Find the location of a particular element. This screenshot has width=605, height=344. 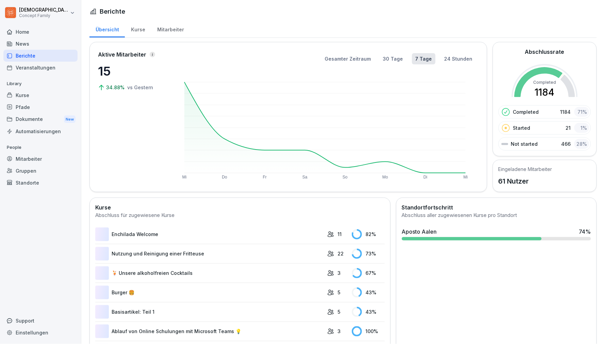

div: 28 % is located at coordinates (582, 144).